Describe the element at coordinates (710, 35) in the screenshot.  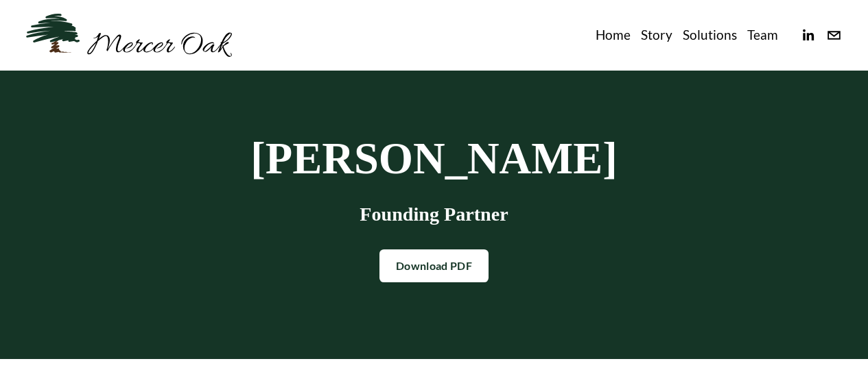
I see `a: Solutions` at that location.